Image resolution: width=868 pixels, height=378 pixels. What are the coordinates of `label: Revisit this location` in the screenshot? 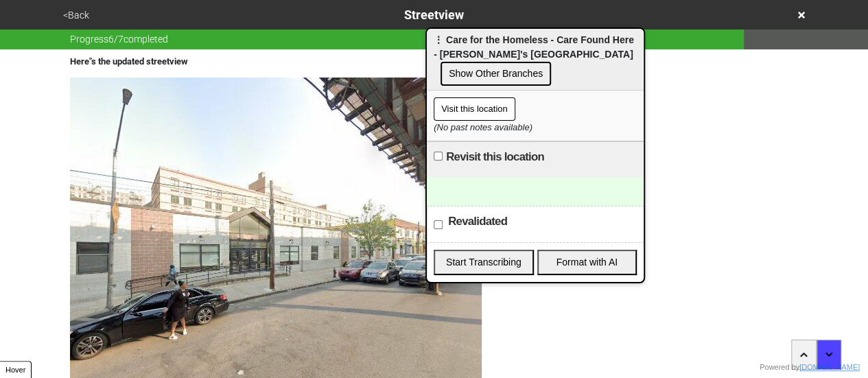 It's located at (495, 157).